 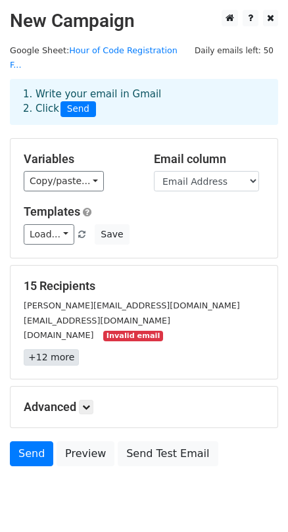 I want to click on a: Templates, so click(x=52, y=211).